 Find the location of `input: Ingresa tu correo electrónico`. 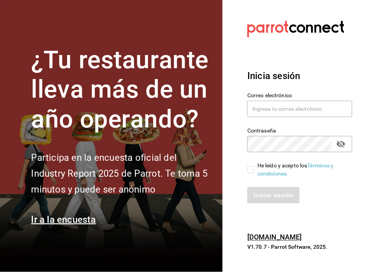

input: Ingresa tu correo electrónico is located at coordinates (300, 109).